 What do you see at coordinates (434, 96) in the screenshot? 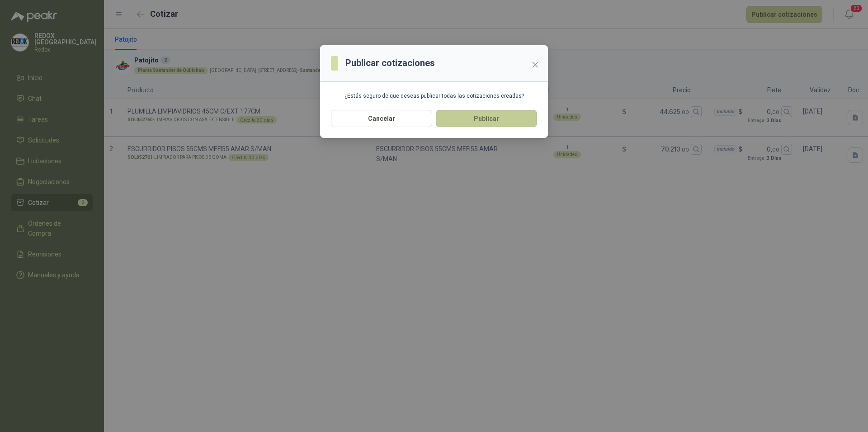
I see `p: ¿Estás seguro de que deseas publicar todas las cotizaciones creadas?` at bounding box center [434, 96].